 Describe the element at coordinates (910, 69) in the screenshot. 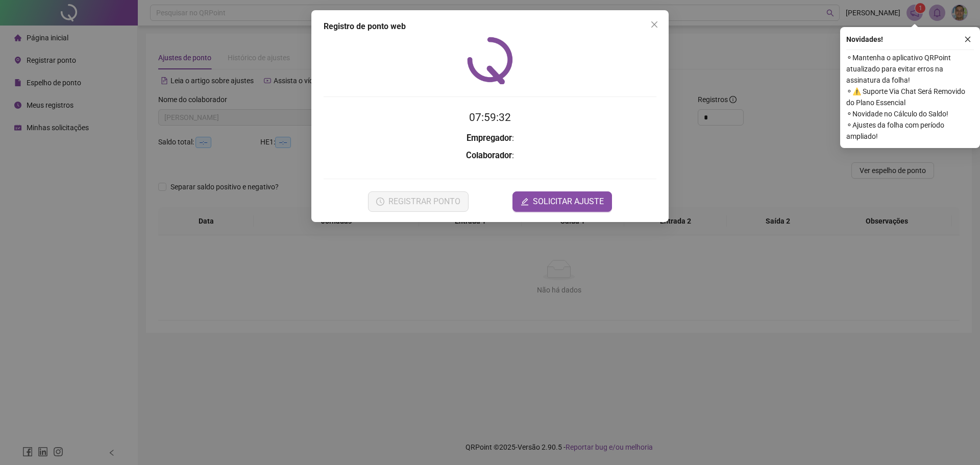

I see `span: ⚬ Mantenha o aplicativo QRPoint atualizado para evitar erros na assinatura da folha!` at that location.